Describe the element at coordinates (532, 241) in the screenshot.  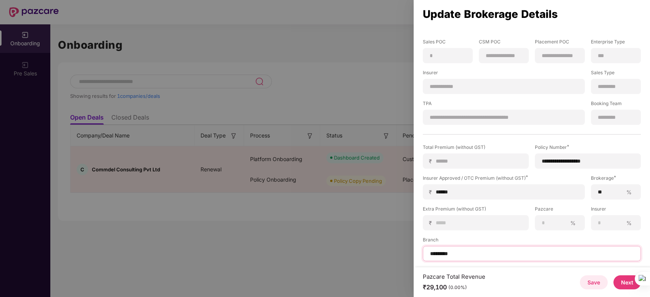
I see `label: Branch` at that location.